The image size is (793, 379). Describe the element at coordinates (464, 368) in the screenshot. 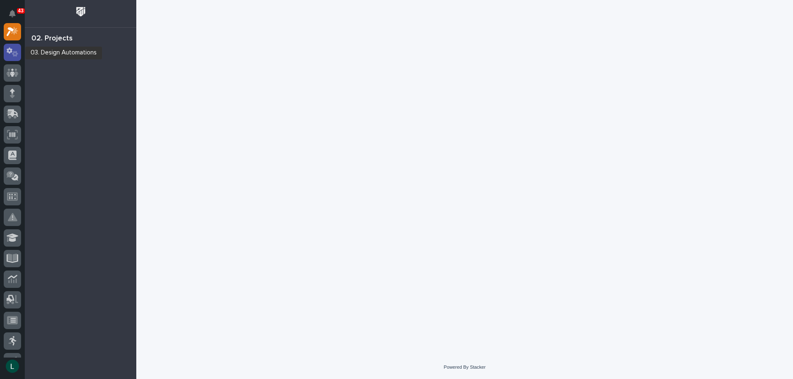

I see `a: Powered By Stacker` at that location.